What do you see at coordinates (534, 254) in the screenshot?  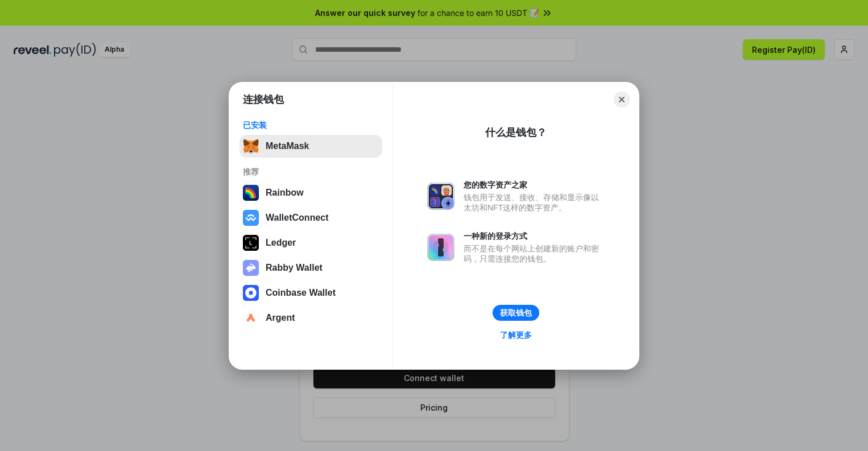 I see `div: 而不是在每个网站上创建新的账户和密码，只需连接您的钱包。` at bounding box center [534, 254].